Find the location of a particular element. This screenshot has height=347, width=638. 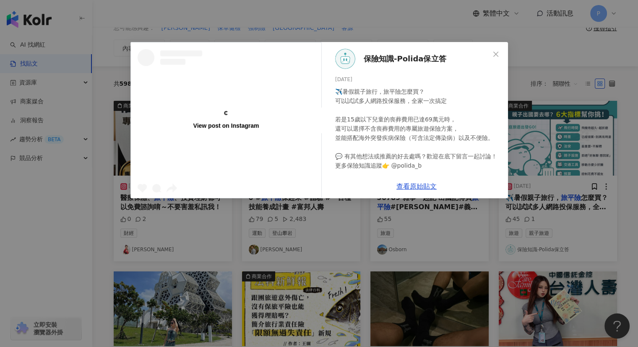

div: View post on Instagram is located at coordinates (226, 126).